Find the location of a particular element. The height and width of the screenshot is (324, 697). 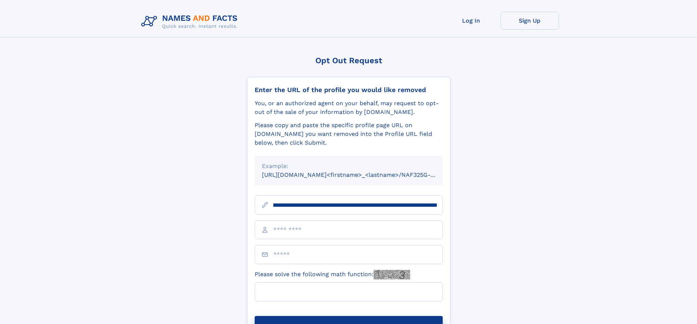

div: Opt Out Request is located at coordinates (349, 60).